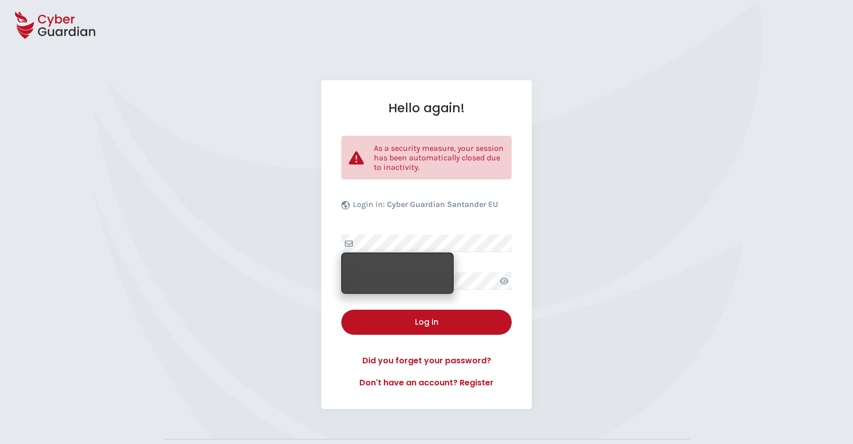 The image size is (853, 444). Describe the element at coordinates (439, 157) in the screenshot. I see `p: As a security measure, your session has been automatically closed due to inactivity.` at that location.